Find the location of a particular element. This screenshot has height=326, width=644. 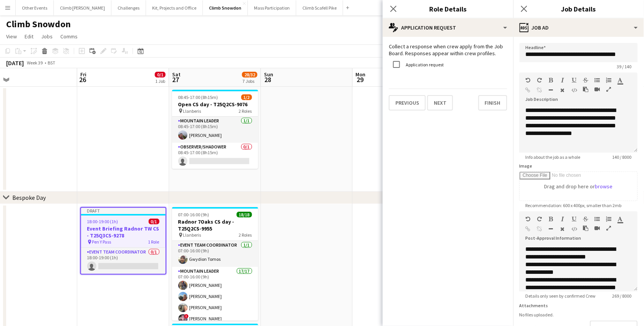

span: 140 / 8000 is located at coordinates (622, 157).